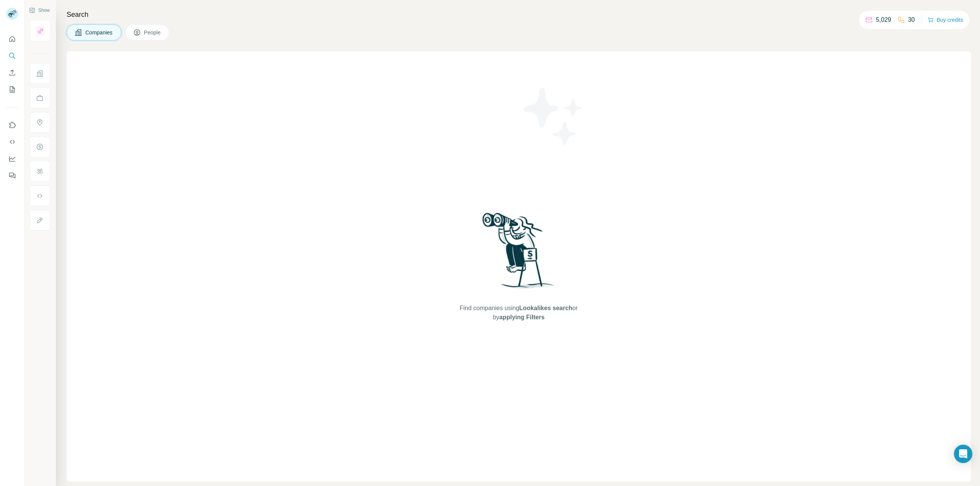 The image size is (980, 486). I want to click on button: Use Surfe API, so click(12, 142).